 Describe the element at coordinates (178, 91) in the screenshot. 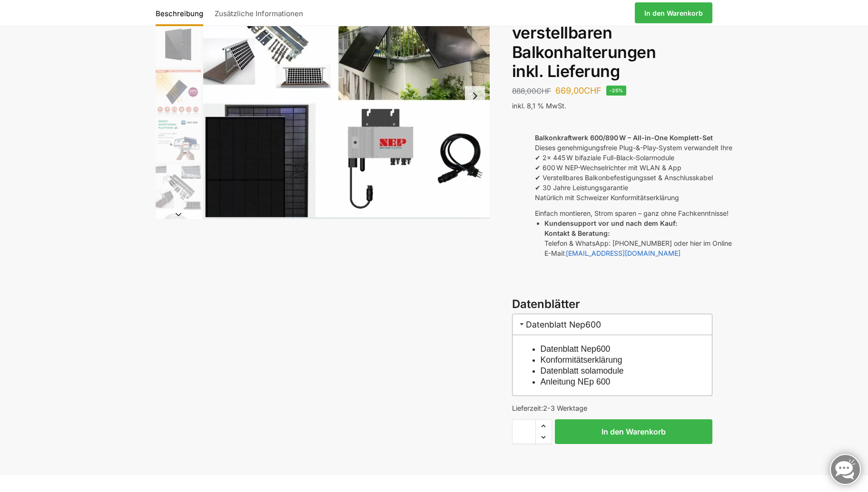

I see `img: Bificial 30 % mehr Leistung` at that location.